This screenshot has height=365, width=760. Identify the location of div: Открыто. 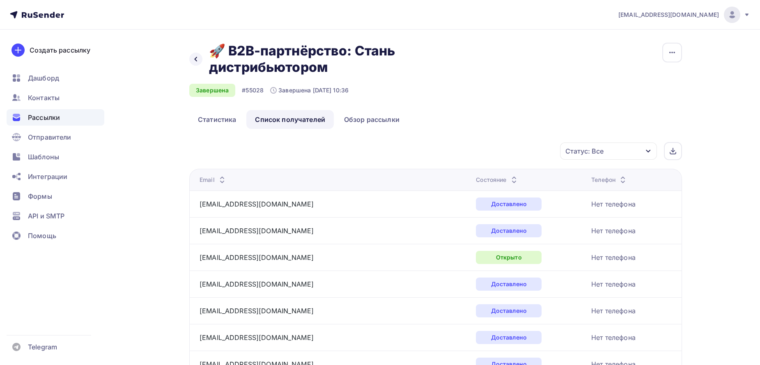
(509, 258).